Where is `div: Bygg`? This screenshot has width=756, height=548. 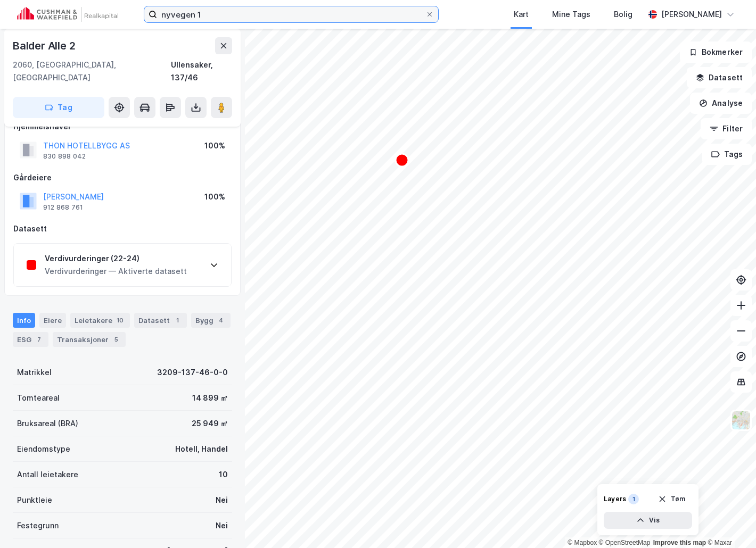 div: Bygg is located at coordinates (211, 320).